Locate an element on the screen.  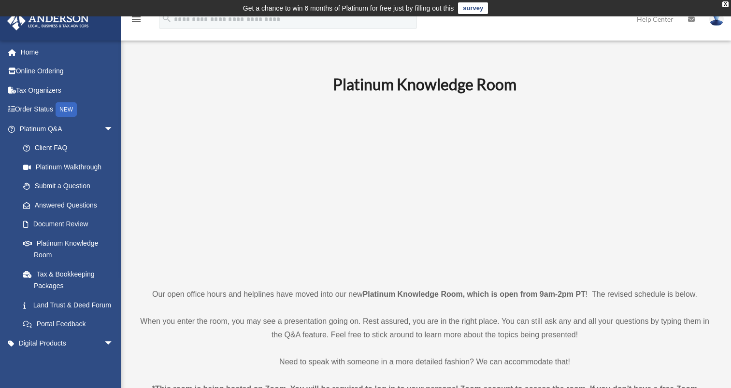
div: NEW is located at coordinates (66, 110).